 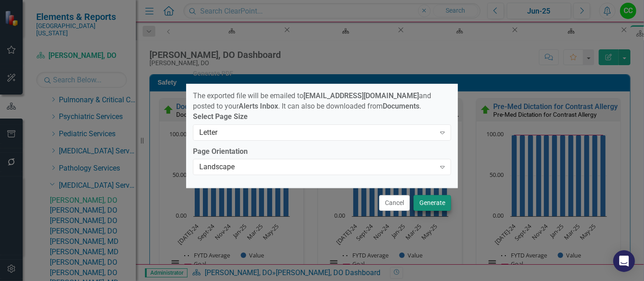 What do you see at coordinates (624, 261) in the screenshot?
I see `div: Open Intercom Messenger` at bounding box center [624, 261].